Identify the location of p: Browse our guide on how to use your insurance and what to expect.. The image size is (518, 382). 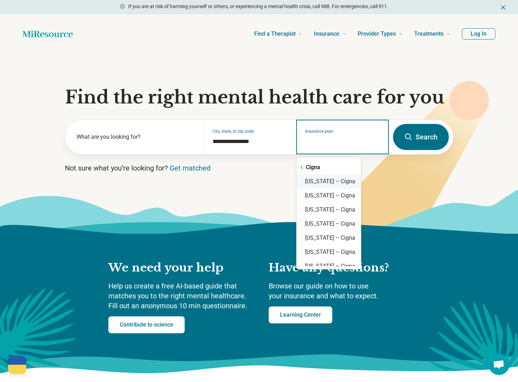
(340, 291).